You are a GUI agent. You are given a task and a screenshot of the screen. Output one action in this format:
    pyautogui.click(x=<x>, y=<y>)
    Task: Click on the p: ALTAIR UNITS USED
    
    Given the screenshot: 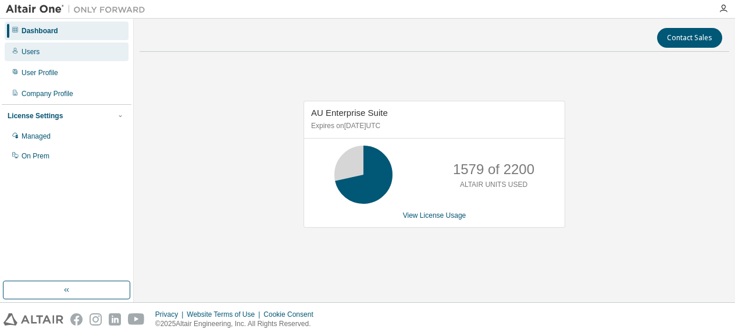 What is the action you would take?
    pyautogui.click(x=494, y=184)
    